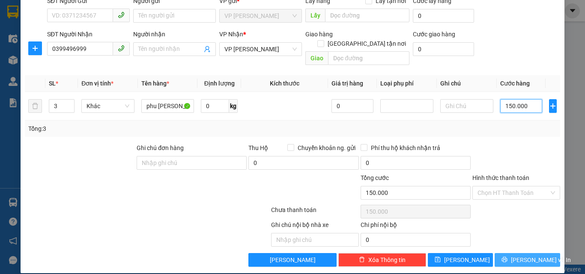 This screenshot has height=274, width=585. Describe the element at coordinates (108, 106) in the screenshot. I see `span: Khác` at that location.